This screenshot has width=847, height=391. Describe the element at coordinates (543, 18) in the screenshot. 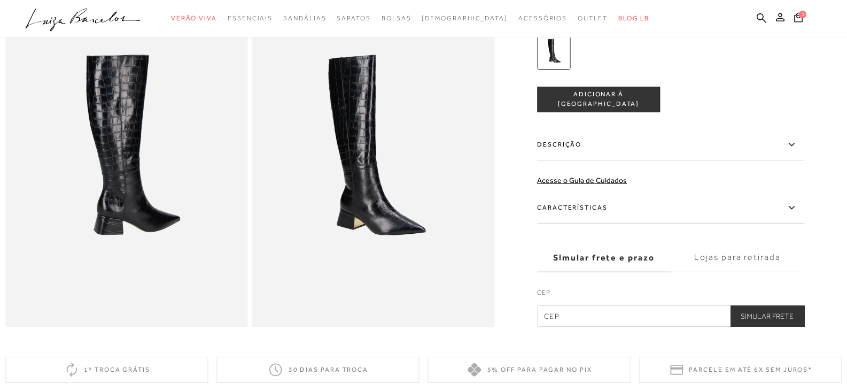

I see `span: Acessórios` at that location.